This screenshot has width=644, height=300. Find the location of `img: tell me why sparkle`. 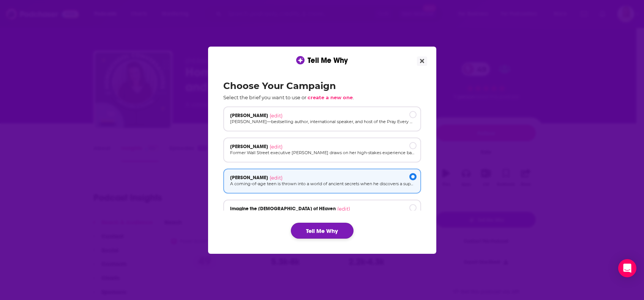

img: tell me why sparkle is located at coordinates (300, 60).